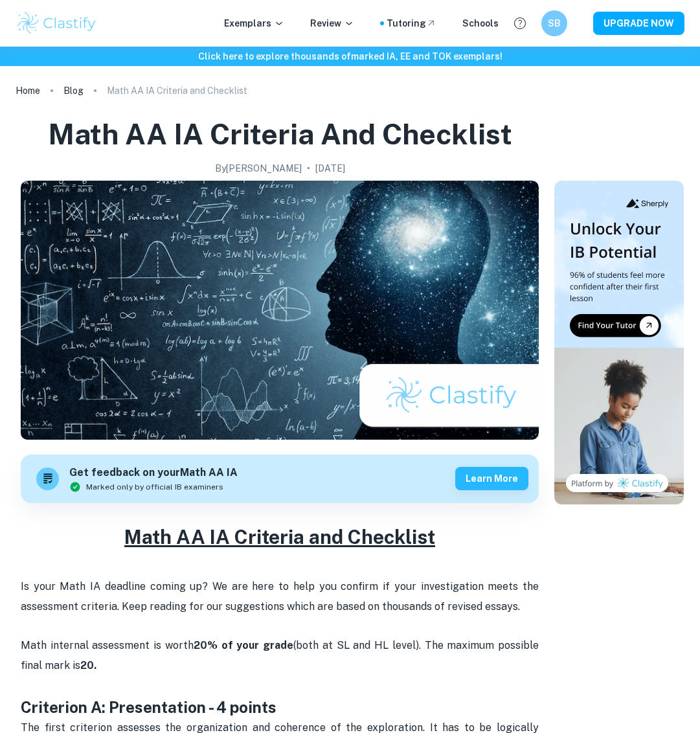  What do you see at coordinates (280, 134) in the screenshot?
I see `h1: Math AA IA Criteria and Checklist` at bounding box center [280, 134].